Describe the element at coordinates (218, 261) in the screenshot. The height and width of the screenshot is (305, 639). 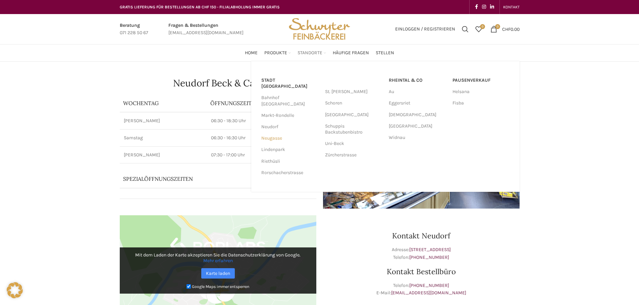
I see `a: Mehr erfahren` at that location.